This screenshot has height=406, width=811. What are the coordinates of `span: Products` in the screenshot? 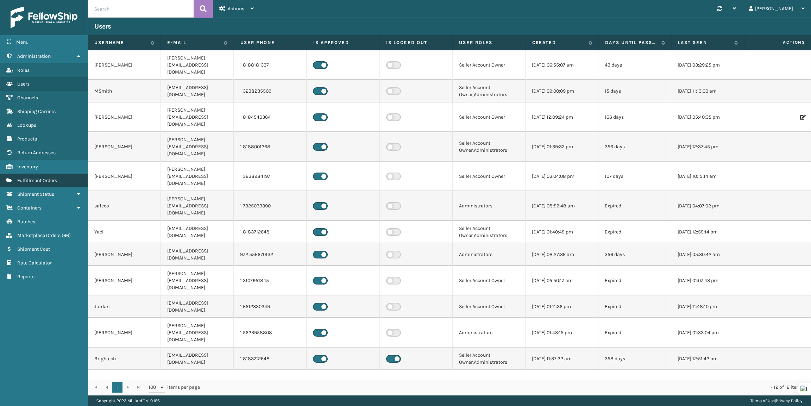 It's located at (27, 139).